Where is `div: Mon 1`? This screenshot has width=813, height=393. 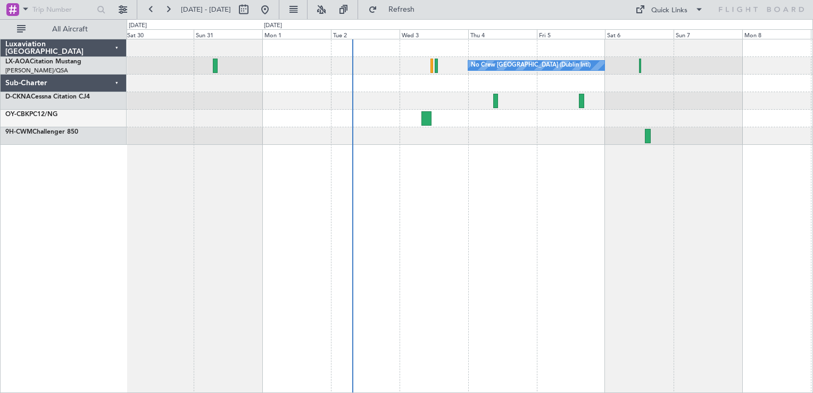 div: Mon 1 is located at coordinates (297, 34).